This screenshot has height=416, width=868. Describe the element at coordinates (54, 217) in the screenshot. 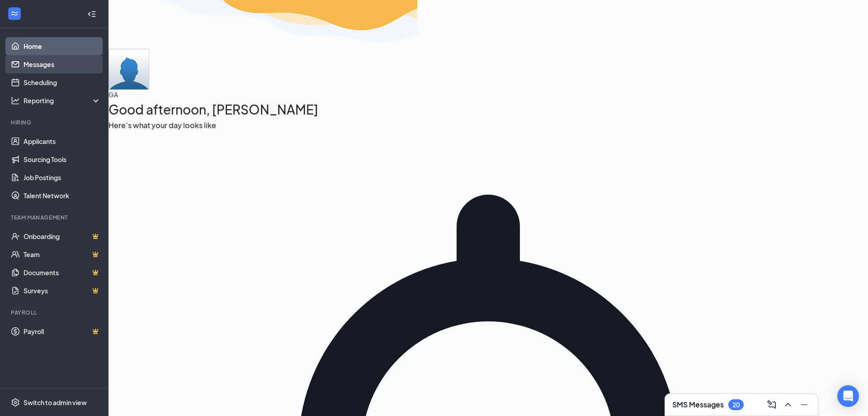

I see `div: Team Management` at that location.